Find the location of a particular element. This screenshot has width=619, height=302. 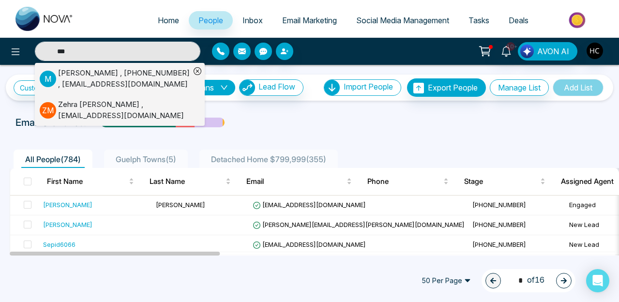

a: Lead FlowLead Flow is located at coordinates (269, 88).